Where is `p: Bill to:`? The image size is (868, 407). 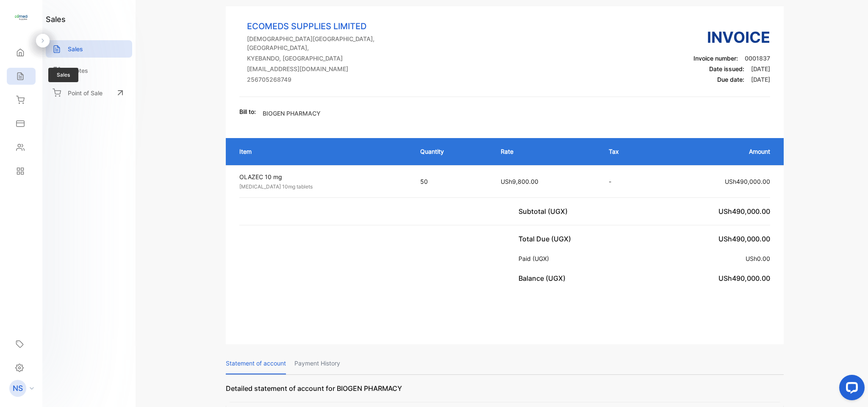
p: Bill to: is located at coordinates (247, 111).